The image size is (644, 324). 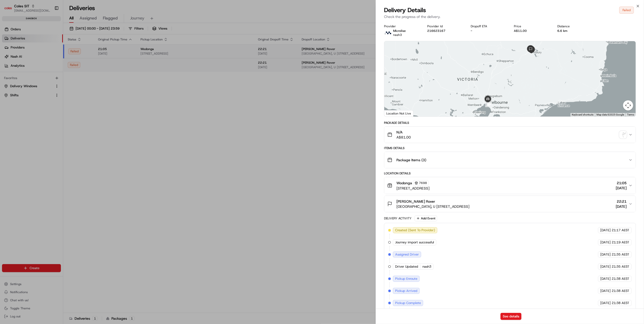 What do you see at coordinates (411, 160) in the screenshot?
I see `span: Package Items ( 3 )` at bounding box center [411, 160].